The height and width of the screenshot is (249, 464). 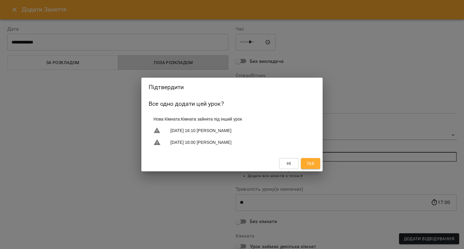 What do you see at coordinates (232, 87) in the screenshot?
I see `h2: Підтвердити` at bounding box center [232, 87].